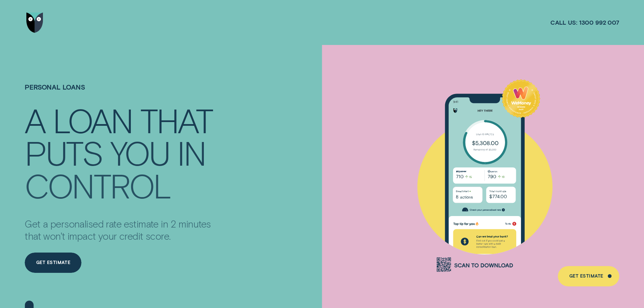 Image resolution: width=644 pixels, height=308 pixels. What do you see at coordinates (140, 152) in the screenshot?
I see `div: YOU` at bounding box center [140, 152].